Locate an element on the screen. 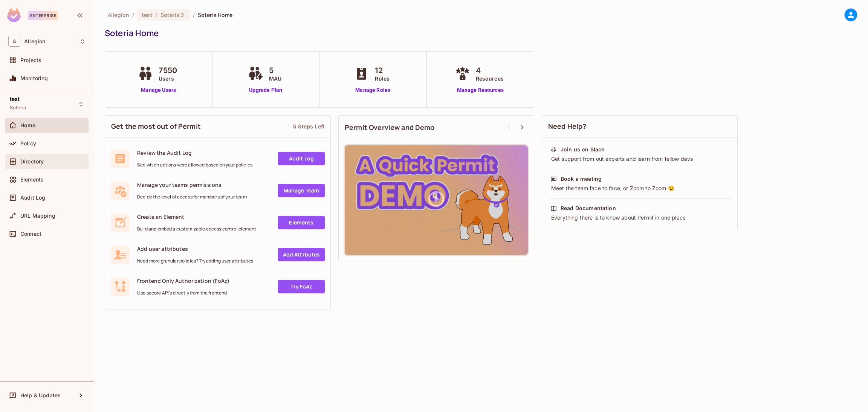 The height and width of the screenshot is (412, 868). div: Enterprise is located at coordinates (43, 15).